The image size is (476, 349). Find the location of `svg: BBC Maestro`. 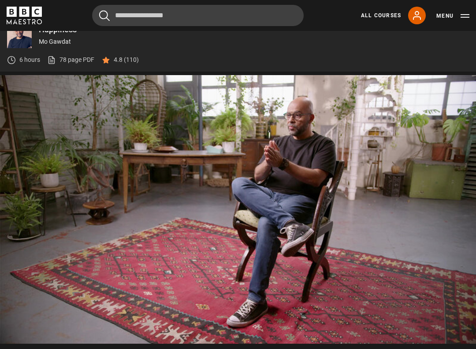

svg: BBC Maestro is located at coordinates (24, 15).